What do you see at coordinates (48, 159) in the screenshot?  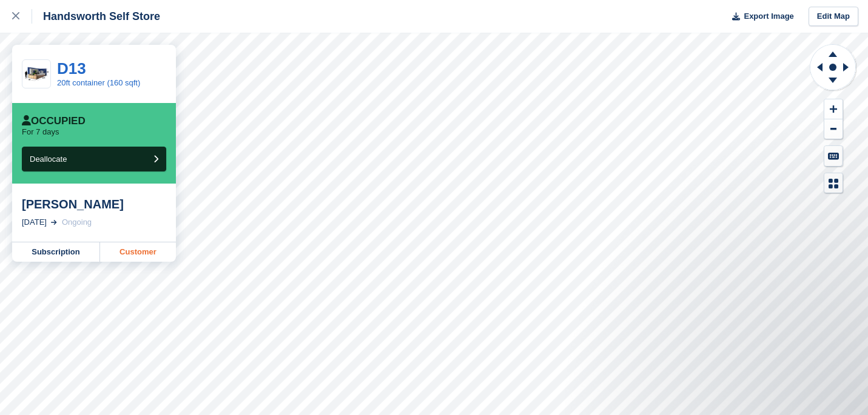 I see `span: Deallocate` at bounding box center [48, 159].